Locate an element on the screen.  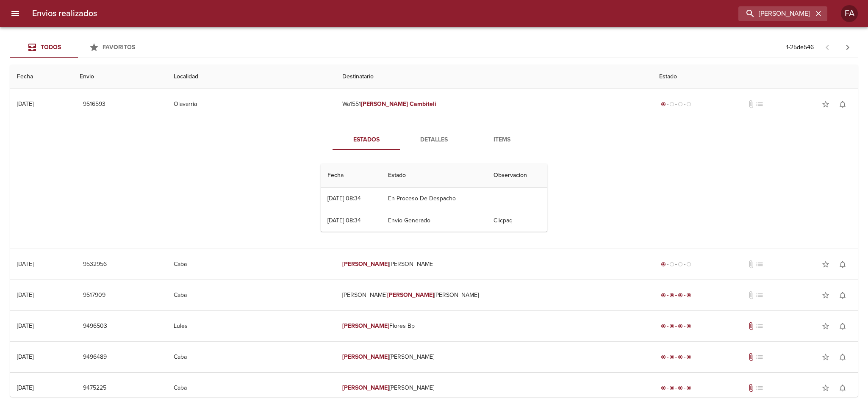
span: Tiene documentos adjuntos is located at coordinates (751, 326).